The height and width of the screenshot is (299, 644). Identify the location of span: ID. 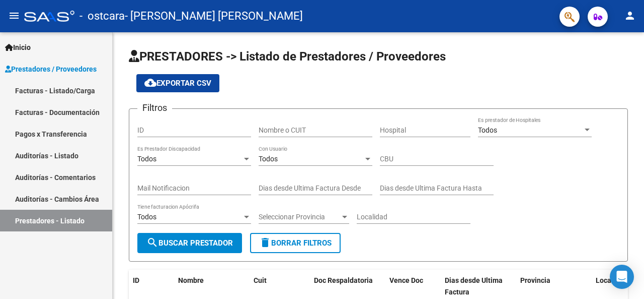
(136, 280).